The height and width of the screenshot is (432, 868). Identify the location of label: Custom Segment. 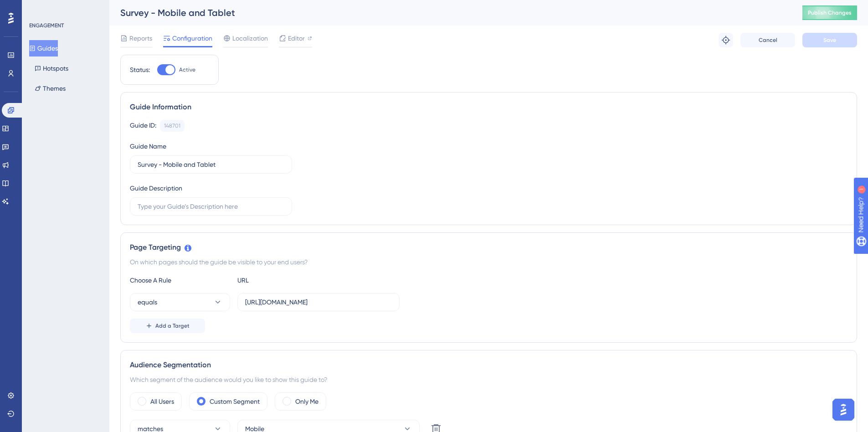
(235, 401).